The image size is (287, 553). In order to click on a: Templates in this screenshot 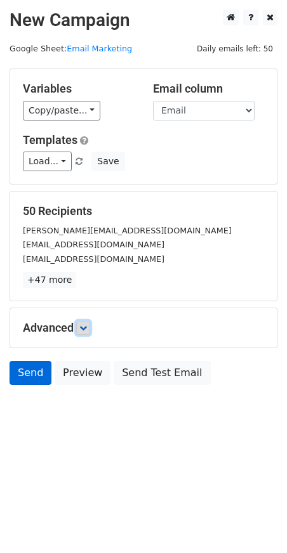, I will do `click(50, 140)`.